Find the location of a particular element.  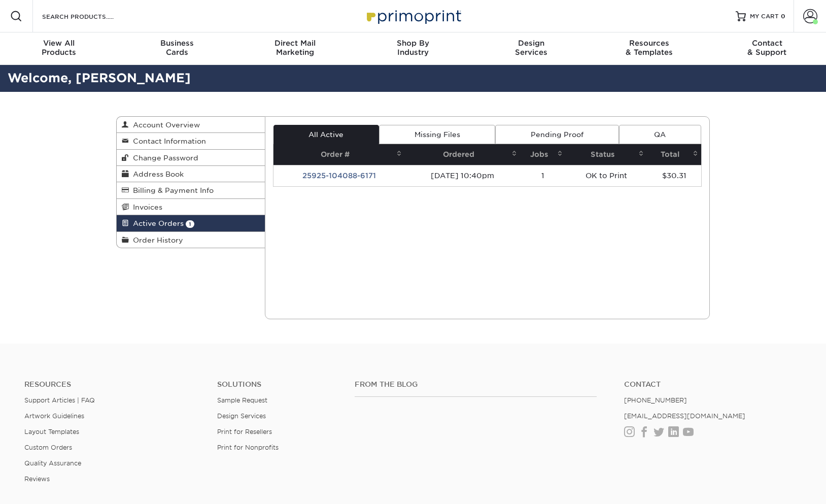

td: $30.31 is located at coordinates (674, 176).